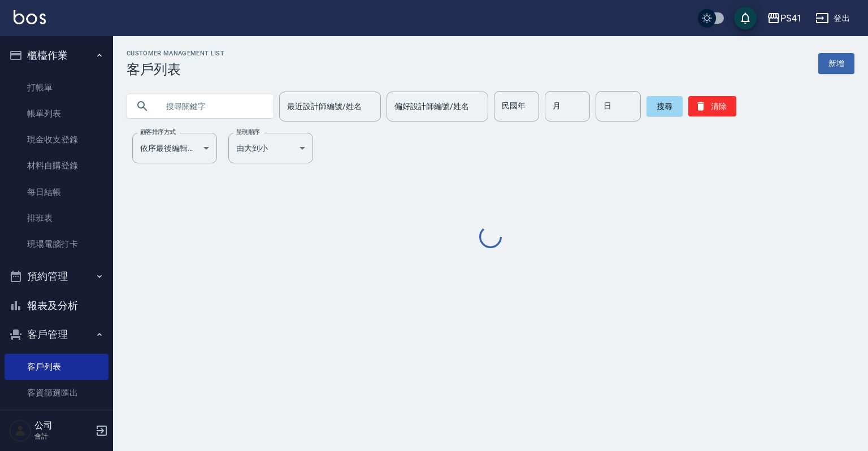  Describe the element at coordinates (56, 139) in the screenshot. I see `a: 現金收支登錄` at that location.